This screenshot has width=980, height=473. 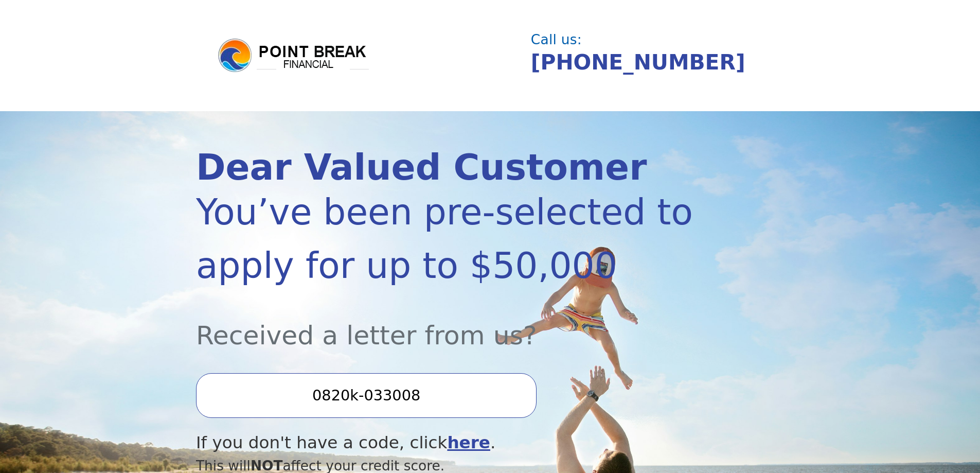 I want to click on div: You’ve been pre-selected to apply for up to $50,000, so click(x=446, y=239).